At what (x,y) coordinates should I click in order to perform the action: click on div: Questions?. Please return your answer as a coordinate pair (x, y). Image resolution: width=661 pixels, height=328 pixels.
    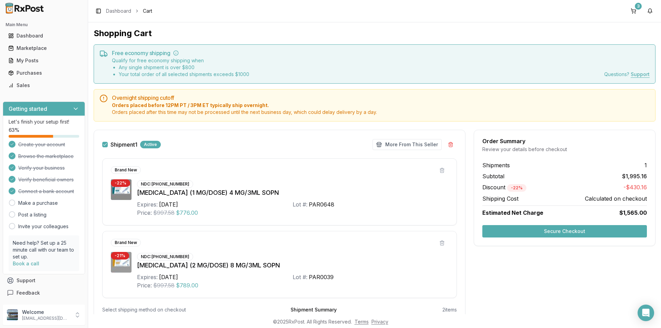
    Looking at the image, I should click on (627, 74).